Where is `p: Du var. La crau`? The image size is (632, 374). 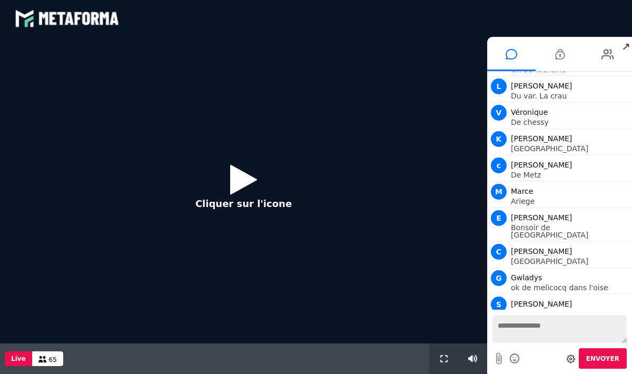
p: Du var. La crau is located at coordinates (570, 96).